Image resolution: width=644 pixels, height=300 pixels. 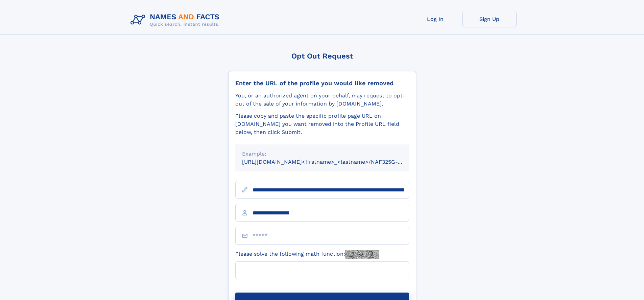 What do you see at coordinates (322, 83) in the screenshot?
I see `div: Enter the URL of the profile you would like removed` at bounding box center [322, 83].